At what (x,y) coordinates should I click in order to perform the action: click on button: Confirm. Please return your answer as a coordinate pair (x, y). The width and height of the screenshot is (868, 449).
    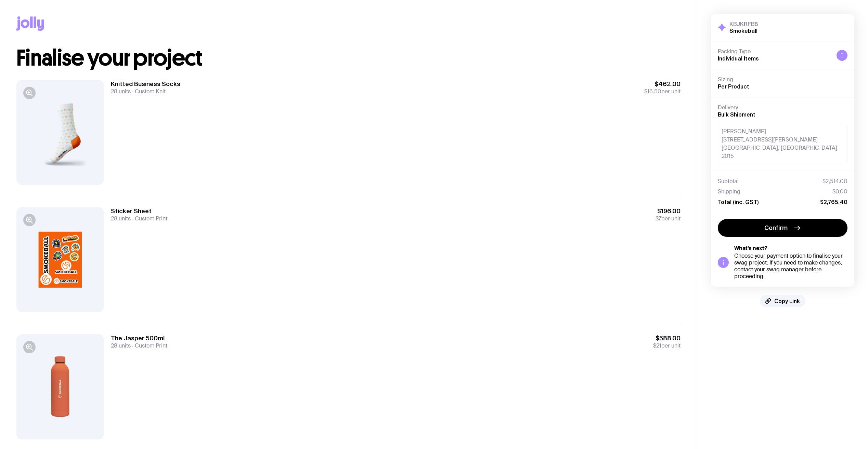
    Looking at the image, I should click on (782, 228).